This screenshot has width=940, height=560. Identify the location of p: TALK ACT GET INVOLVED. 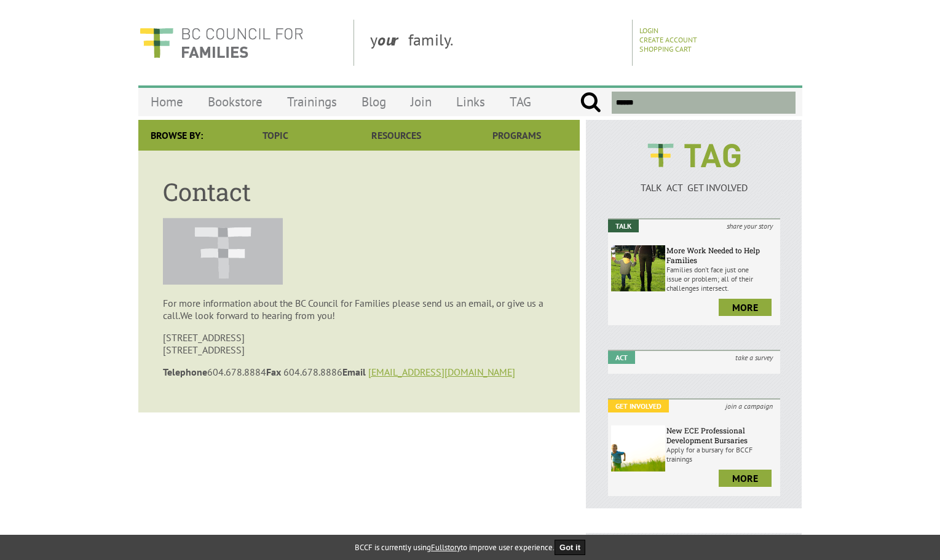
(694, 188).